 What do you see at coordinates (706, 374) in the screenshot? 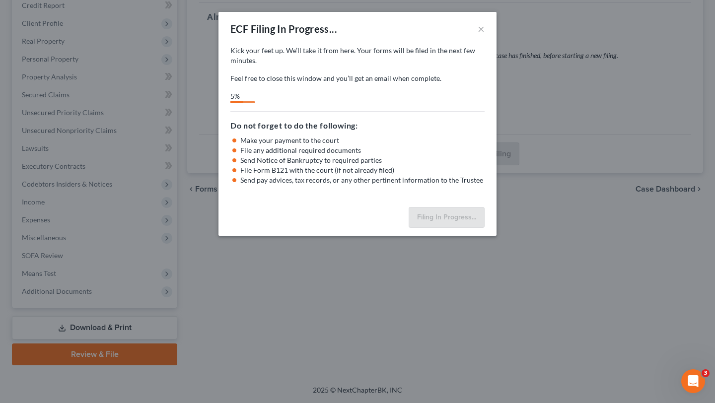
I see `span: 3` at bounding box center [706, 374].